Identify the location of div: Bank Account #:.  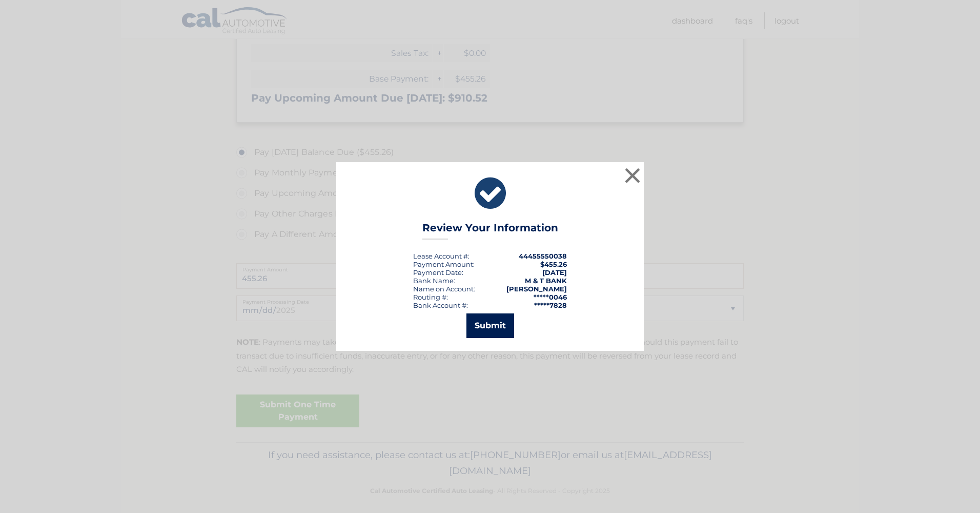
(440, 305).